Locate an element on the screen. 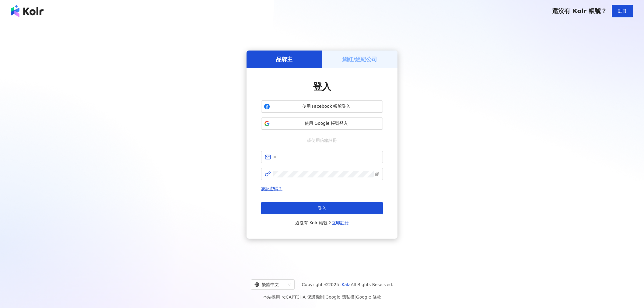  span: 使用 Facebook 帳號登入 is located at coordinates (326, 106).